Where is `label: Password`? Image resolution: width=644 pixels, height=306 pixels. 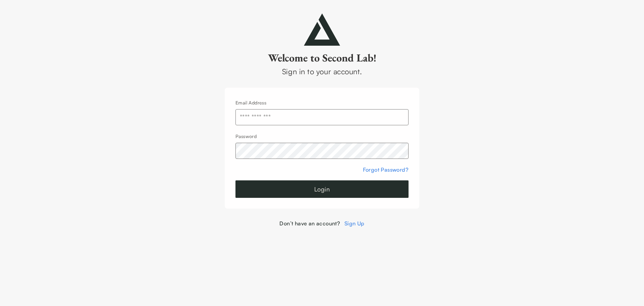 label: Password is located at coordinates (246, 136).